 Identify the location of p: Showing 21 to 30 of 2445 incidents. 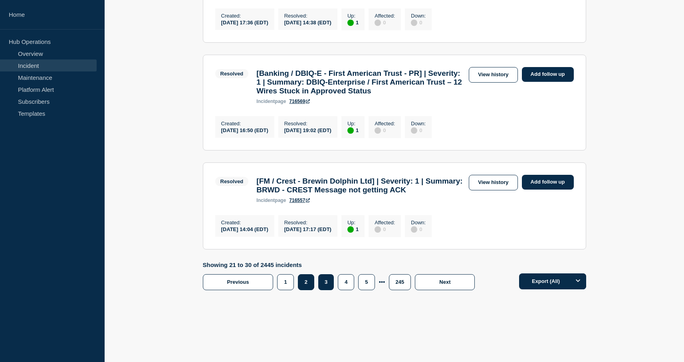
(341, 265).